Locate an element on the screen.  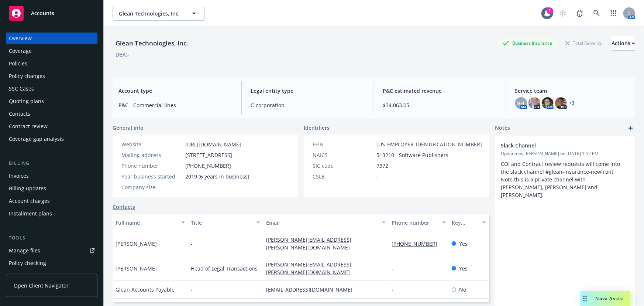
p: COI and Contract review requests will come into the slack channel #glean-insurance-newfront Note ... is located at coordinates (565, 179).